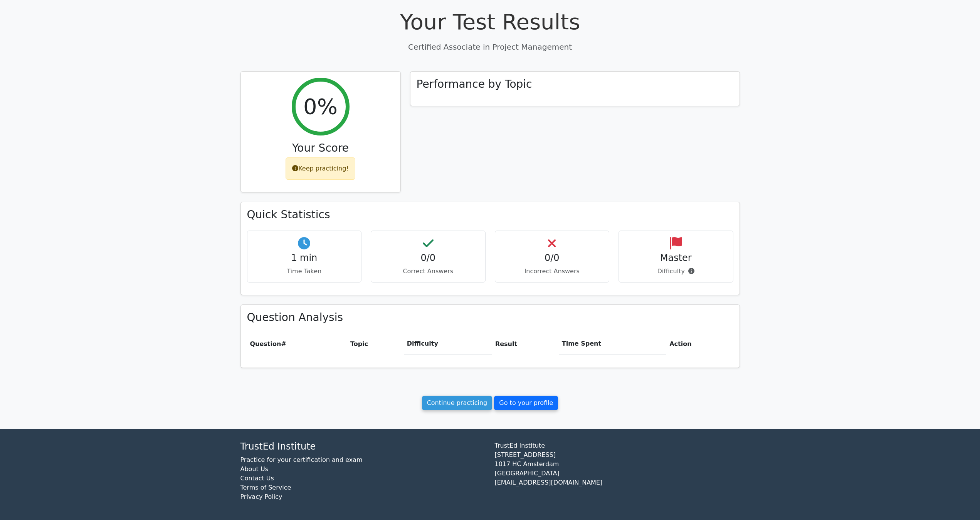 The image size is (980, 520). What do you see at coordinates (676, 258) in the screenshot?
I see `h4: Master` at bounding box center [676, 258].